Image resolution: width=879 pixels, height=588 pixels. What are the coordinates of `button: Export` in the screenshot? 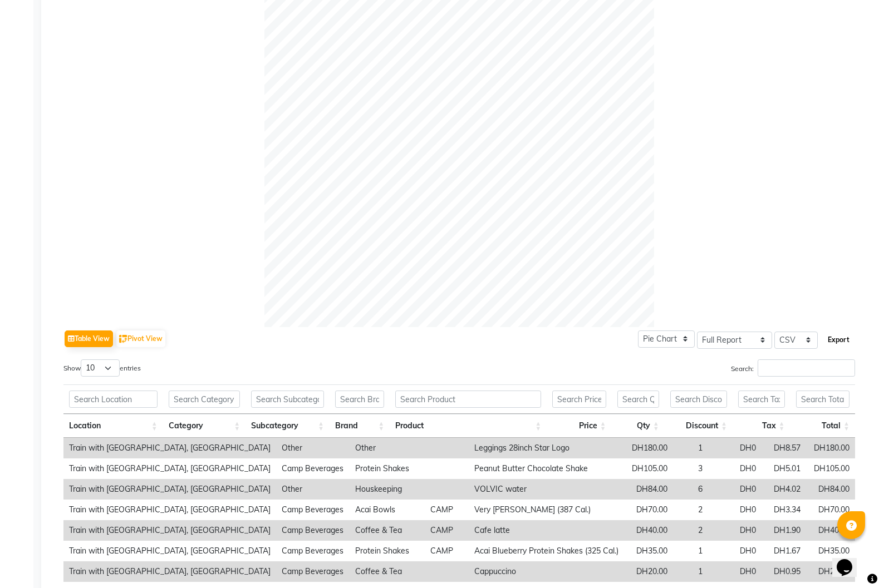 It's located at (839, 340).